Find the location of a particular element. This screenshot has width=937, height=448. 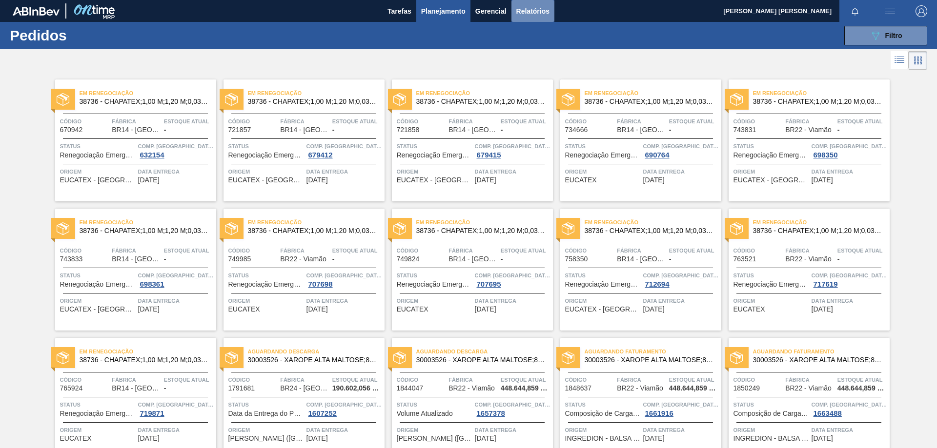

a: statusEm renegociação38736 - CHAPATEX;1,00 M;1,20 M;0,03 M;;Código721857FábricaBR14 - [GEOGRAPHIC... is located at coordinates (300, 141).